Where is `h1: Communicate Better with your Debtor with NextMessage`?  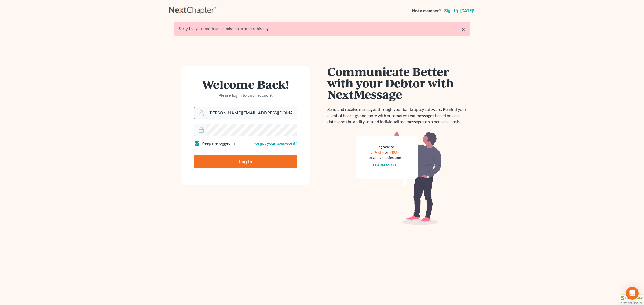
h1: Communicate Better with your Debtor with NextMessage is located at coordinates (398, 83).